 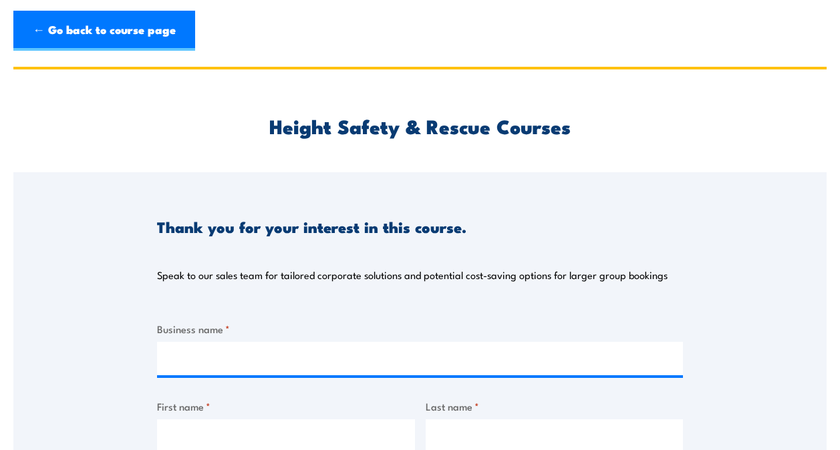 What do you see at coordinates (554, 406) in the screenshot?
I see `label: Last name` at bounding box center [554, 406].